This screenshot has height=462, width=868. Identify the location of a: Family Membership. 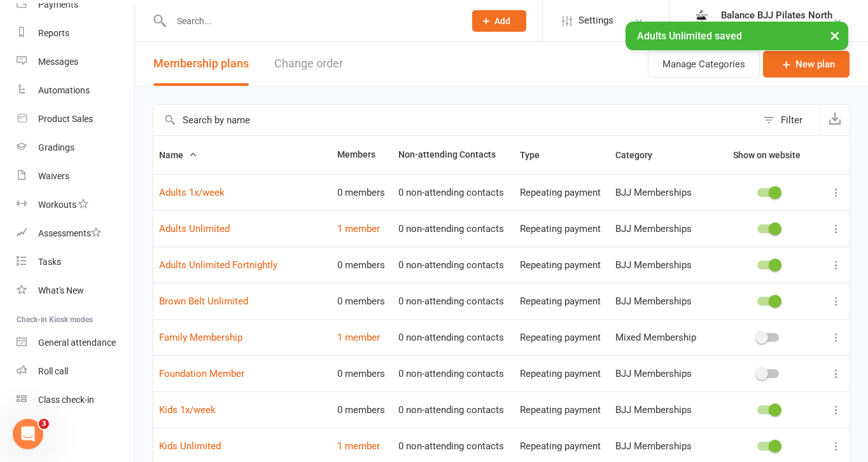
(200, 338).